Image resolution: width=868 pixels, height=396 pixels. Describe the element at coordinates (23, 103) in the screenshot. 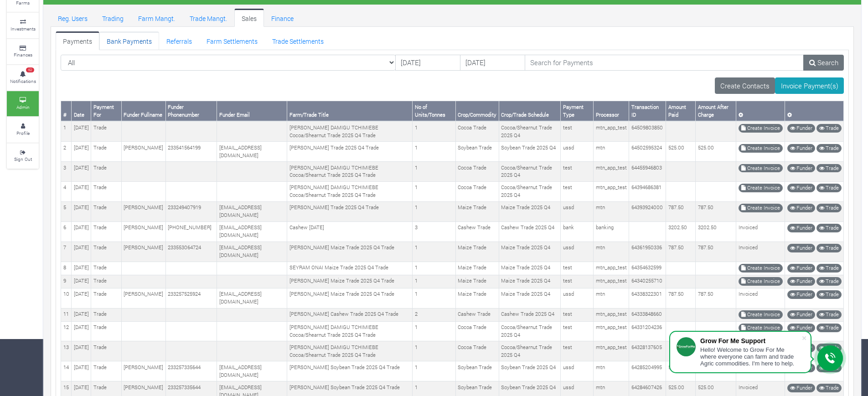

I see `a: Admin` at that location.